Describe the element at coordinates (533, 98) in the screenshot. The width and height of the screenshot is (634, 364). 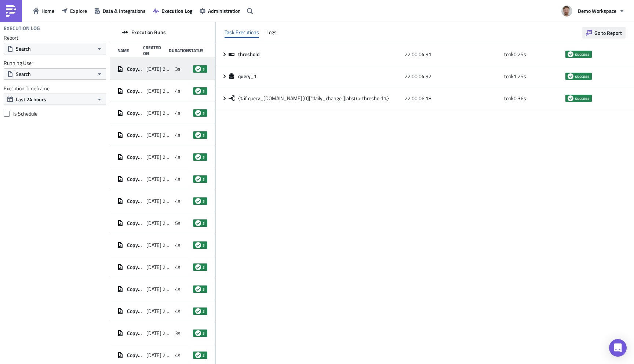
I see `div: took 0.36 s` at that location.